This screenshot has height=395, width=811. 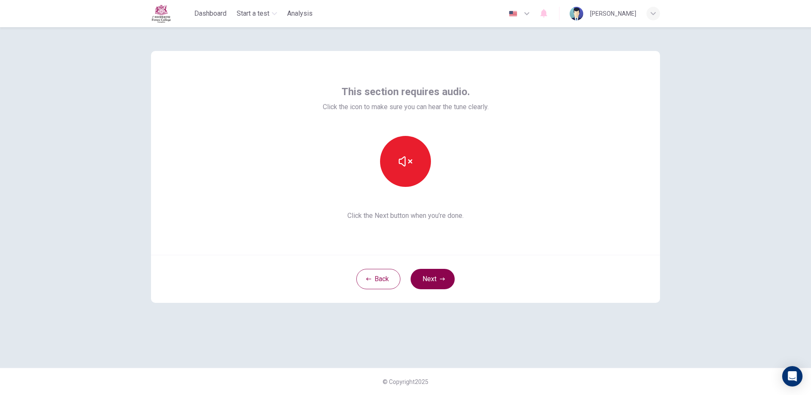 I want to click on button: Next, so click(x=433, y=279).